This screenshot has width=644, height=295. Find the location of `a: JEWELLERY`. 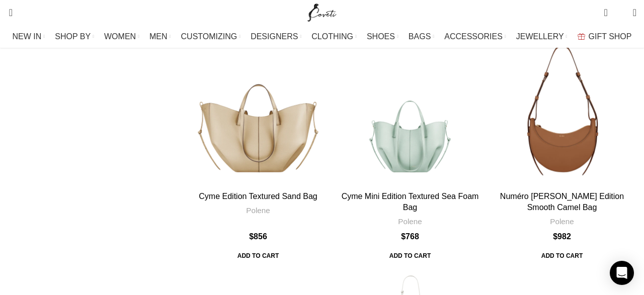

a: JEWELLERY is located at coordinates (542, 37).